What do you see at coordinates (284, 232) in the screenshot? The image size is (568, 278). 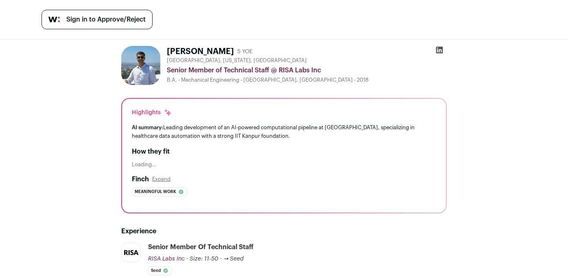 I see `h2: Experience` at bounding box center [284, 232].